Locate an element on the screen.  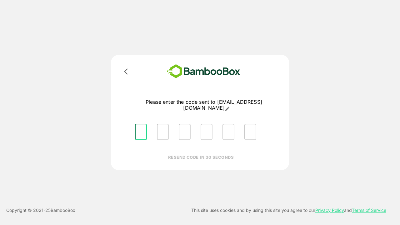
input: Please enter OTP character 4 is located at coordinates (206, 132).